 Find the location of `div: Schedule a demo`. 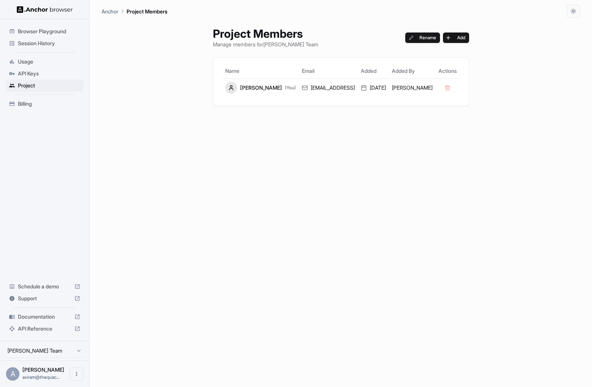

div: Schedule a demo is located at coordinates (44, 287).